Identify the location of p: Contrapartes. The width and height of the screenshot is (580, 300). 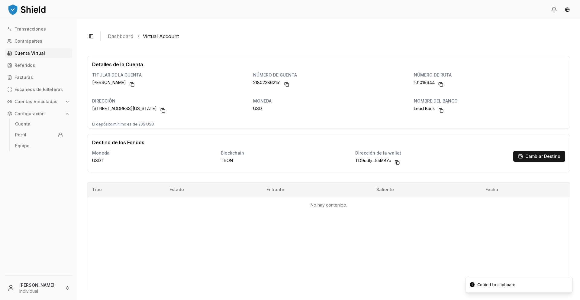
(28, 41).